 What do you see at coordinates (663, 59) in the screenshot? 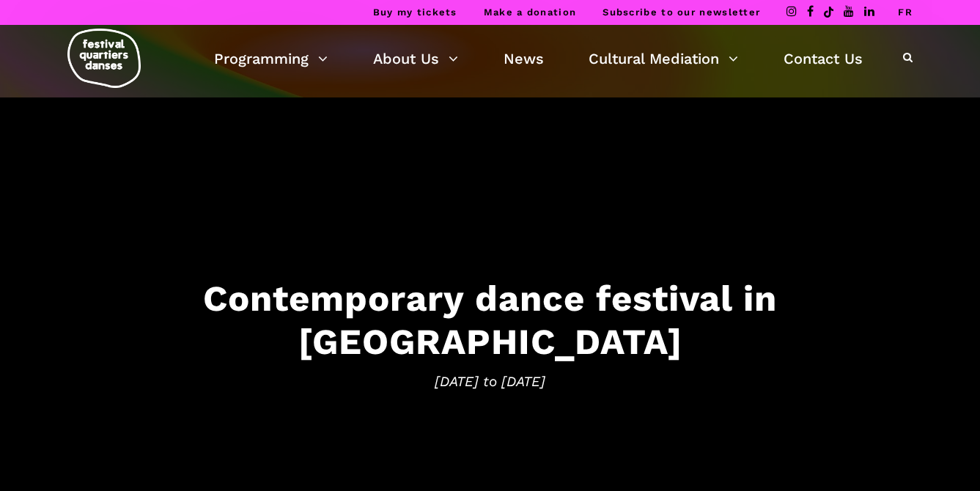
I see `a: Cultural Mediation` at bounding box center [663, 59].